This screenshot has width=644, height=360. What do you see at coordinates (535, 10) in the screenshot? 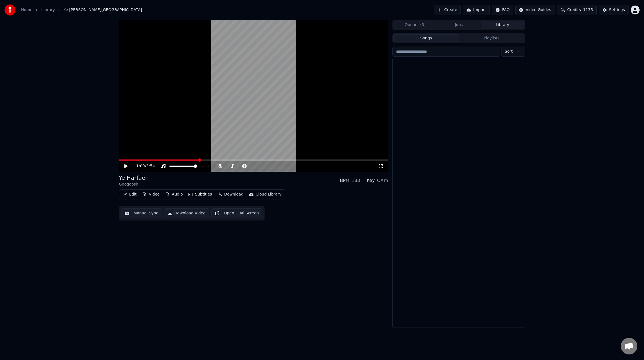
I see `button: Video Guides` at bounding box center [535, 10].